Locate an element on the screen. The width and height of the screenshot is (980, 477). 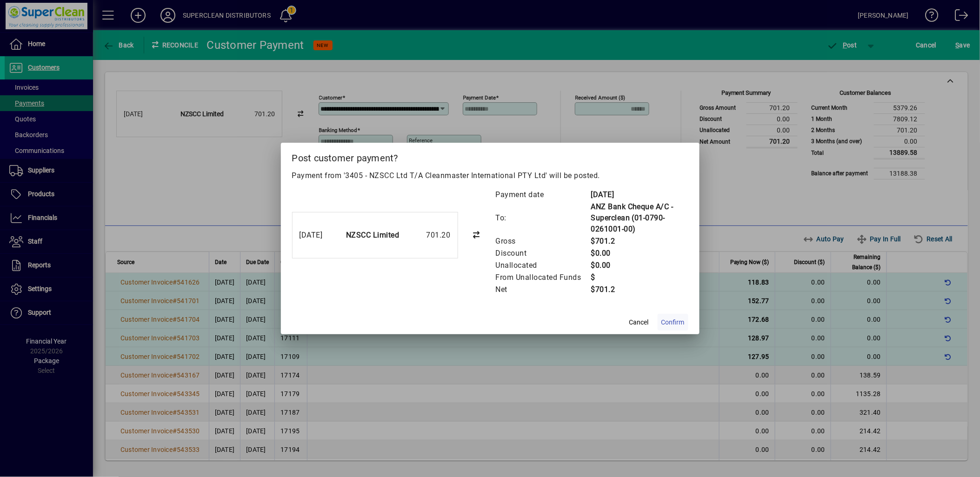
strong: NZSCC Limited is located at coordinates (372, 235).